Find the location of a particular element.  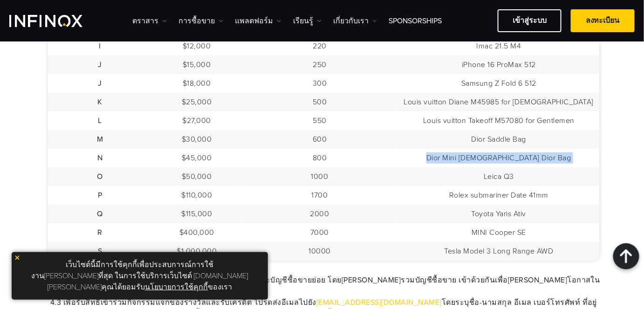

td: 2000 is located at coordinates (319, 214).